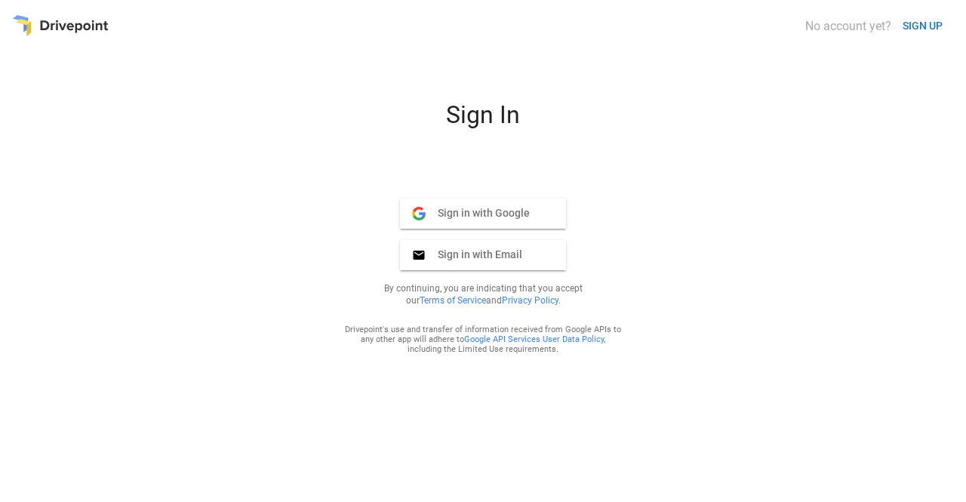 The width and height of the screenshot is (966, 502). What do you see at coordinates (483, 255) in the screenshot?
I see `button: Sign in with Email` at bounding box center [483, 255].